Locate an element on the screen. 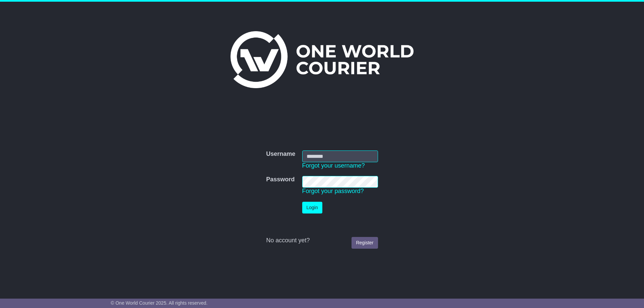  a: Forgot your password? is located at coordinates (333, 191).